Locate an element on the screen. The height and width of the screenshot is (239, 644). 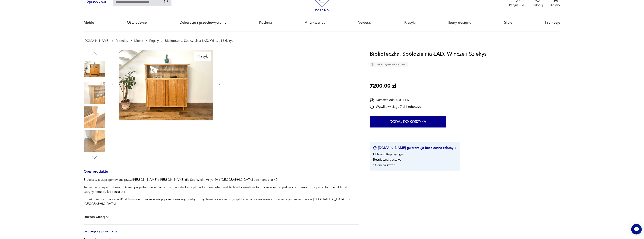
div: Dostawa od 400,00 PLN is located at coordinates (396, 100).